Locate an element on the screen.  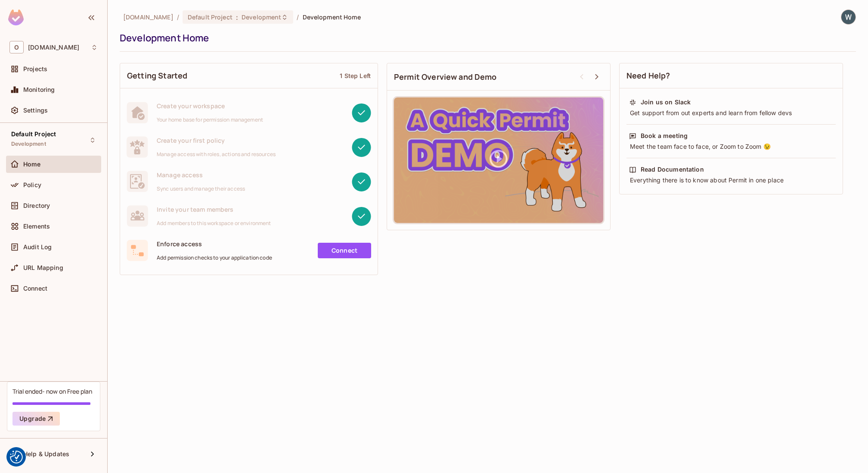
div: Development Home is located at coordinates (486, 38).